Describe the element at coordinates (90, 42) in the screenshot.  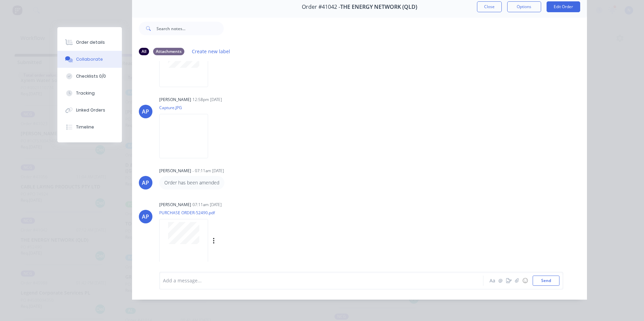
I see `button: Order details` at that location.